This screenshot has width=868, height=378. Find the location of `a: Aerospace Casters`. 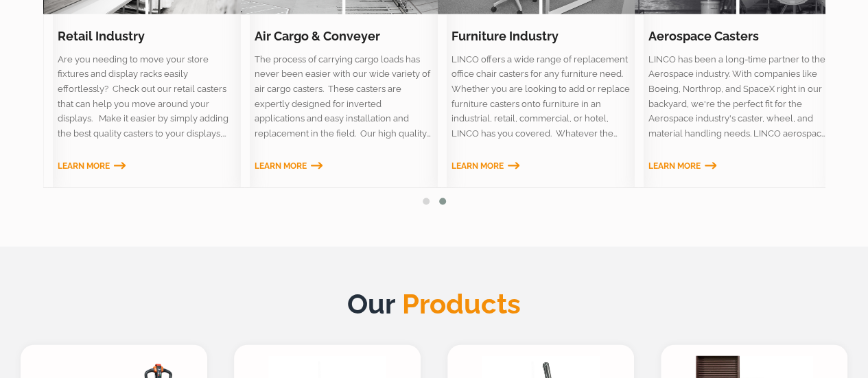

a: Aerospace Casters is located at coordinates (704, 36).